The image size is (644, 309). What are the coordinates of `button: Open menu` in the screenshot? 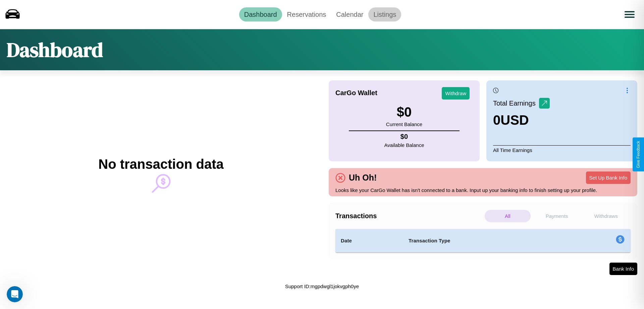 It's located at (630, 14).